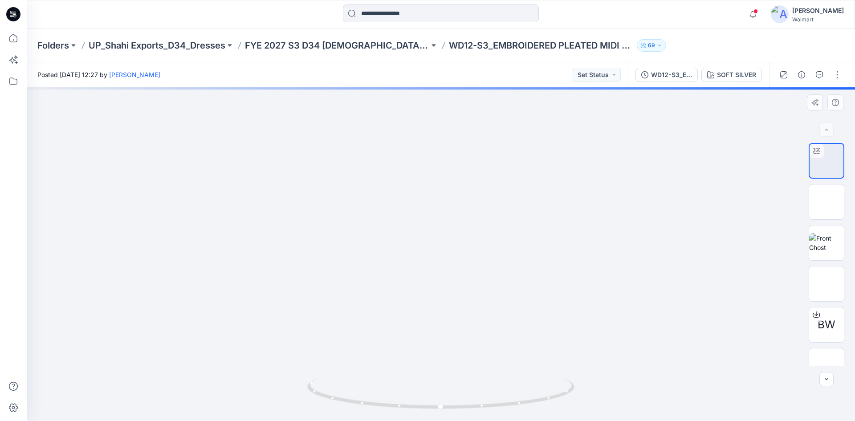  Describe the element at coordinates (732, 75) in the screenshot. I see `button: SOFT SILVER` at that location.